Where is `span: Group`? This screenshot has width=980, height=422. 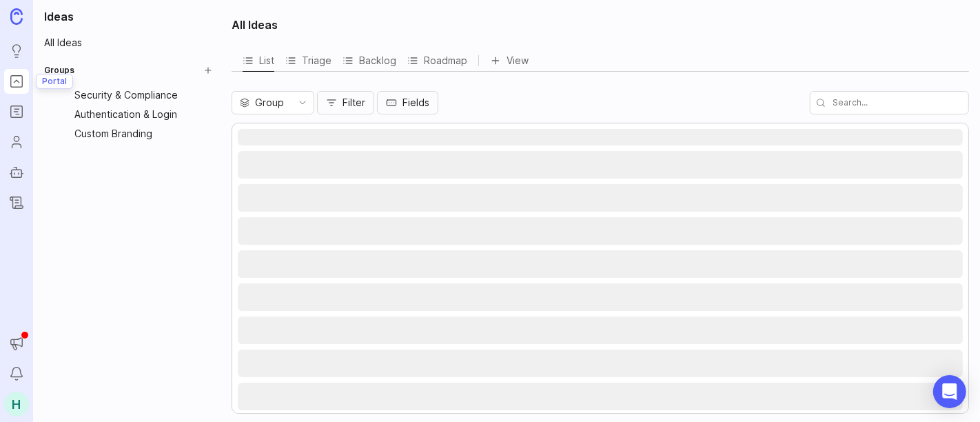
span: Group is located at coordinates (270, 103).